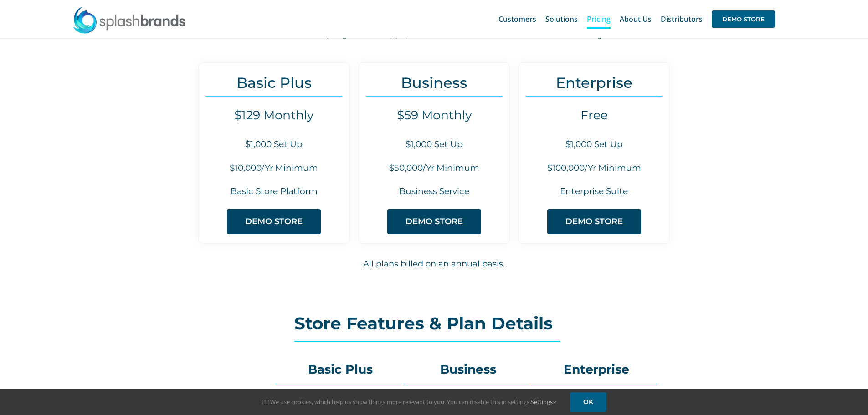 The width and height of the screenshot is (868, 415). What do you see at coordinates (434, 116) in the screenshot?
I see `h4: $59 Monthly` at bounding box center [434, 116].